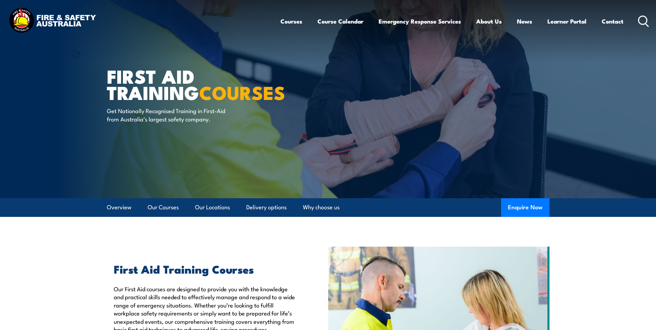 The height and width of the screenshot is (330, 656). What do you see at coordinates (612, 21) in the screenshot?
I see `a: Contact` at bounding box center [612, 21].